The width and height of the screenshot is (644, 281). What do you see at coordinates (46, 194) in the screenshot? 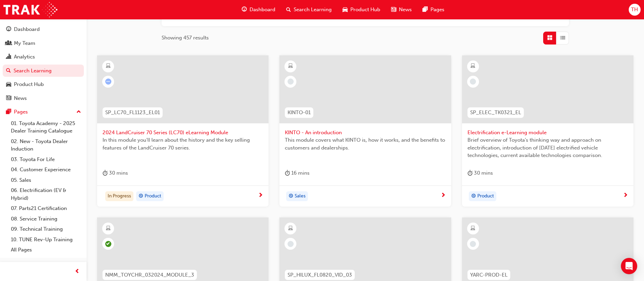
I see `a: 06. Electrification (EV & Hybrid)` at bounding box center [46, 194].